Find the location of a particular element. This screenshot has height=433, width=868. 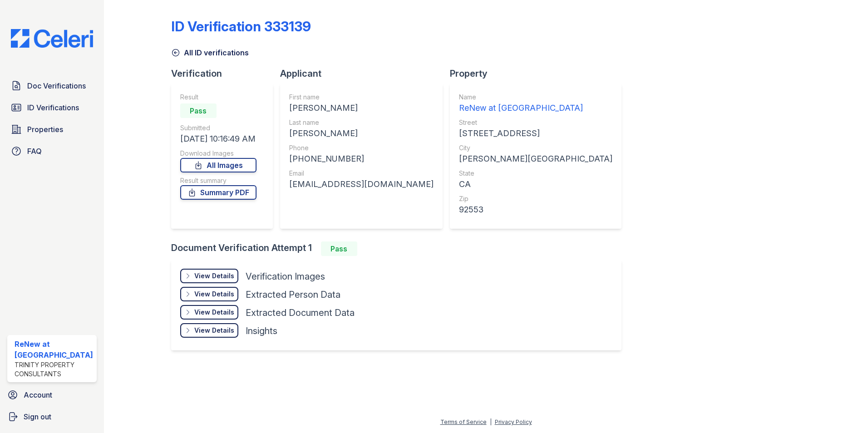

a: Account is located at coordinates (51, 395).